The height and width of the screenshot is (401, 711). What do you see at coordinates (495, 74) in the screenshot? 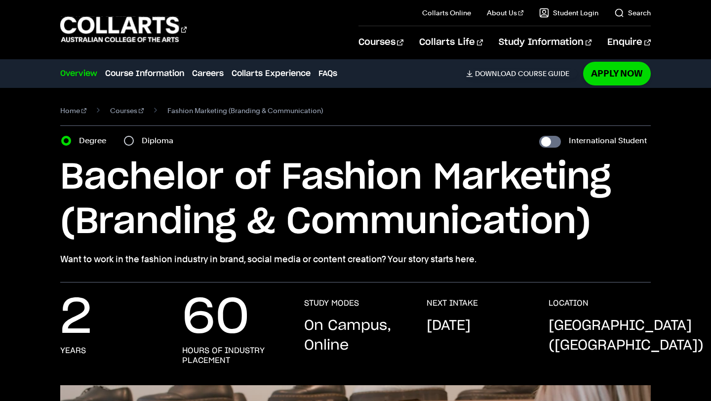
I see `span: Download` at bounding box center [495, 74].